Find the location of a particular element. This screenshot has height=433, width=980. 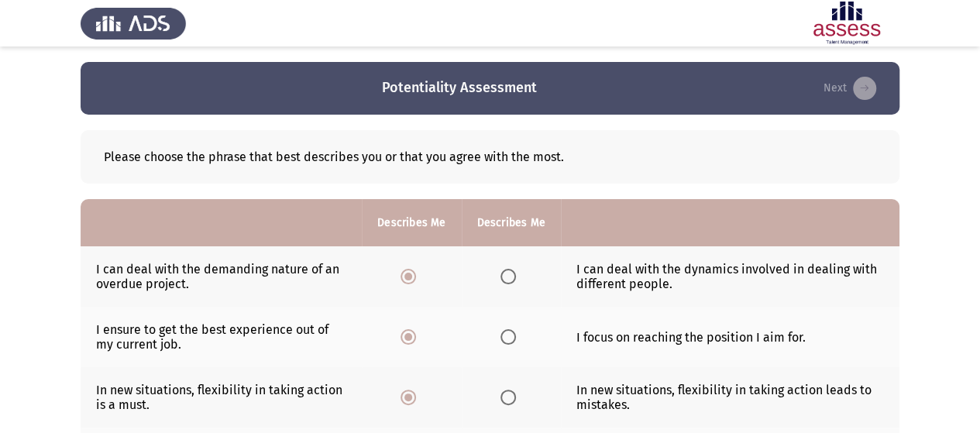

td: I ensure to get the best experience out of my current job. is located at coordinates (221, 337).